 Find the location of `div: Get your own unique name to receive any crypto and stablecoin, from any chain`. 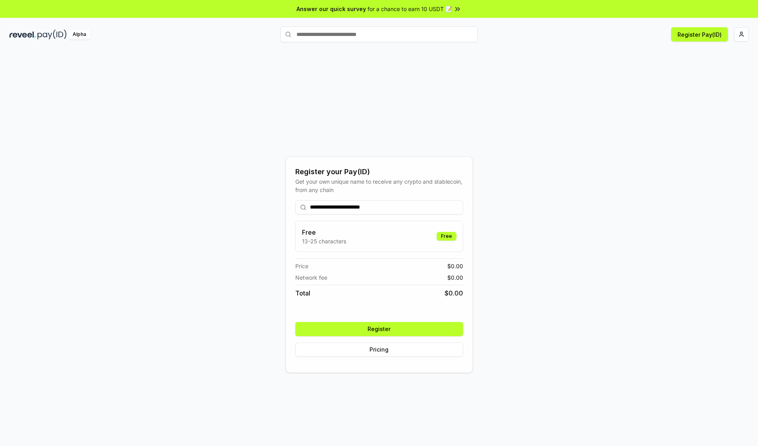

div: Get your own unique name to receive any crypto and stablecoin, from any chain is located at coordinates (379, 185).